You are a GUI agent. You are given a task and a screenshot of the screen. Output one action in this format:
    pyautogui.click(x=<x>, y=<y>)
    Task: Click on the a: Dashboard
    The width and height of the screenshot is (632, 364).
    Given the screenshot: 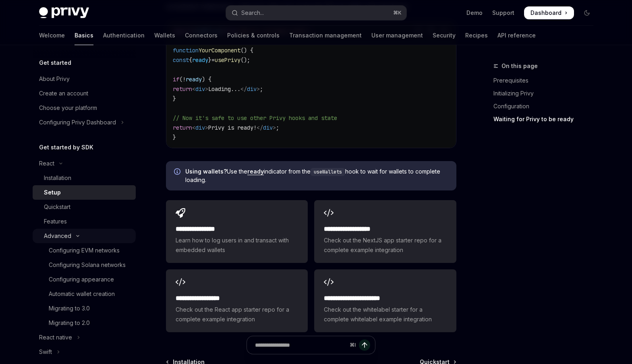 What is the action you would take?
    pyautogui.click(x=549, y=13)
    